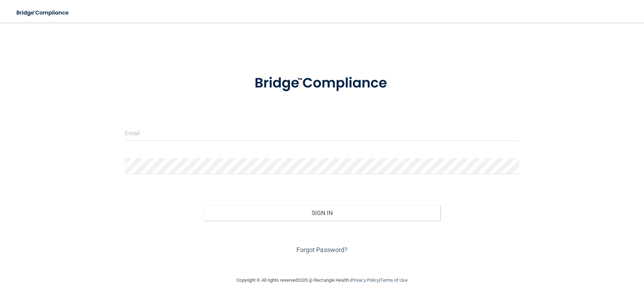 This screenshot has width=644, height=299. I want to click on a: Forgot Password?, so click(322, 250).